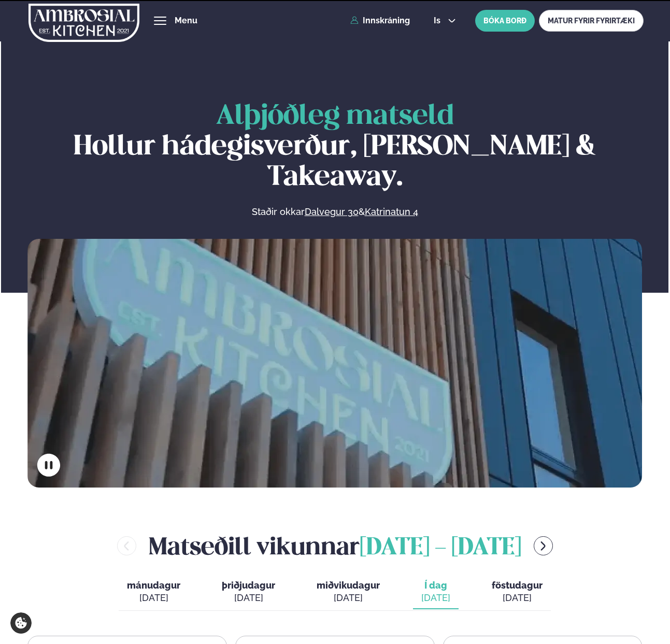  What do you see at coordinates (334, 212) in the screenshot?
I see `p: Staðir okkar &` at bounding box center [334, 212].